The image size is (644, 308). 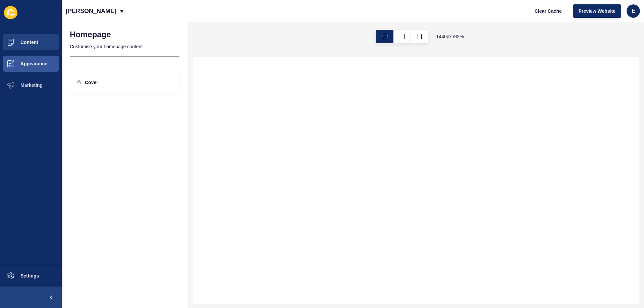 I want to click on span: Clear Cache, so click(x=548, y=11).